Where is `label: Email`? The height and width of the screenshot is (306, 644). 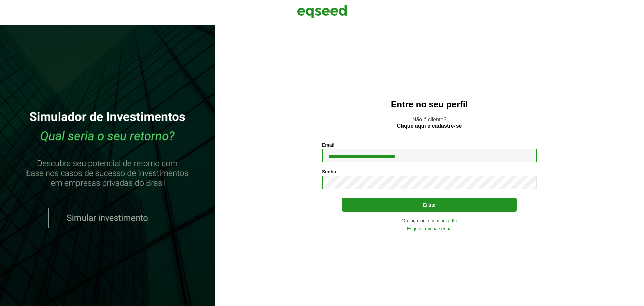
label: Email is located at coordinates (328, 145).